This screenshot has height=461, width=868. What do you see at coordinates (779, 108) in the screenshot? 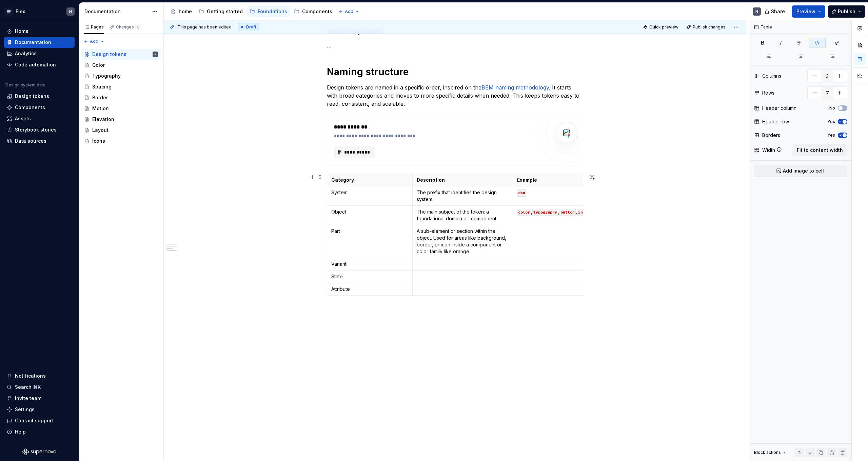
I see `div: Header column` at bounding box center [779, 108].